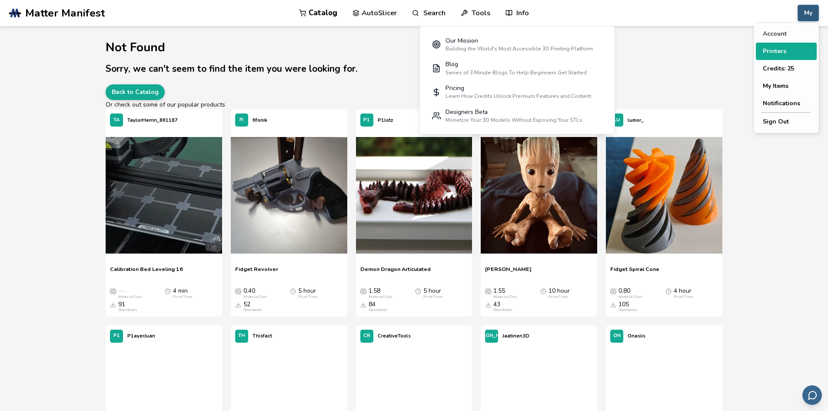 The image size is (828, 411). I want to click on a: Calibration Bed Leveling 16, so click(147, 272).